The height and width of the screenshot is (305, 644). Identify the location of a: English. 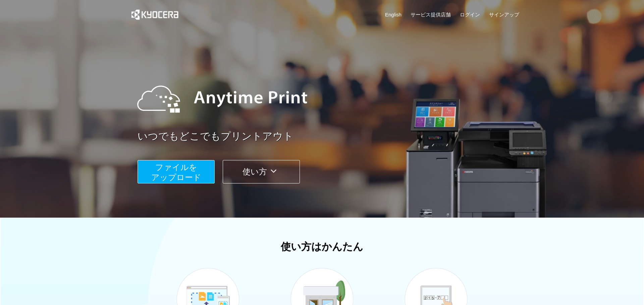
(393, 14).